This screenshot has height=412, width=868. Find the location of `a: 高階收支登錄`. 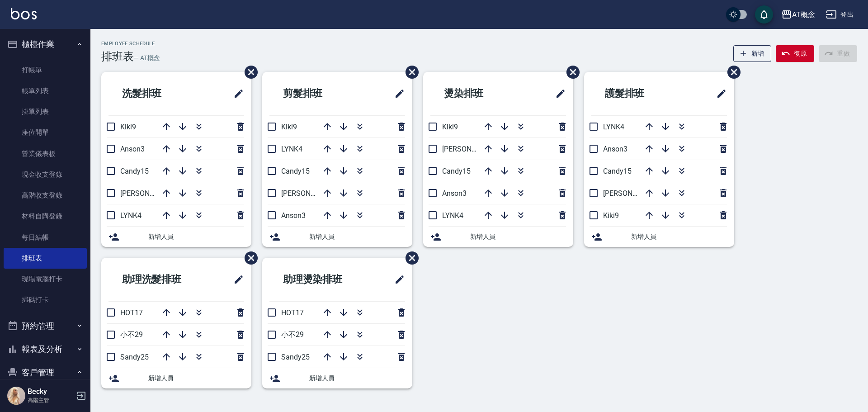

a: 高階收支登錄 is located at coordinates (45, 195).